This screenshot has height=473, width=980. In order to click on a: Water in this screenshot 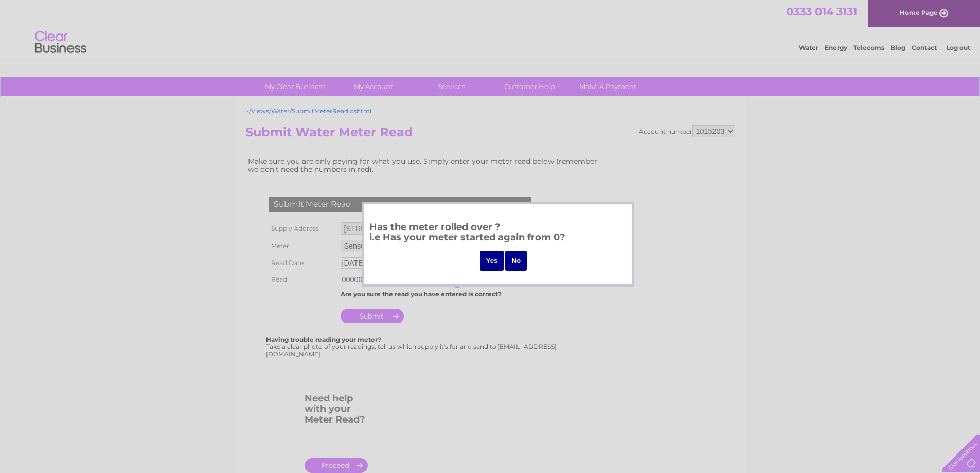, I will do `click(809, 47)`.